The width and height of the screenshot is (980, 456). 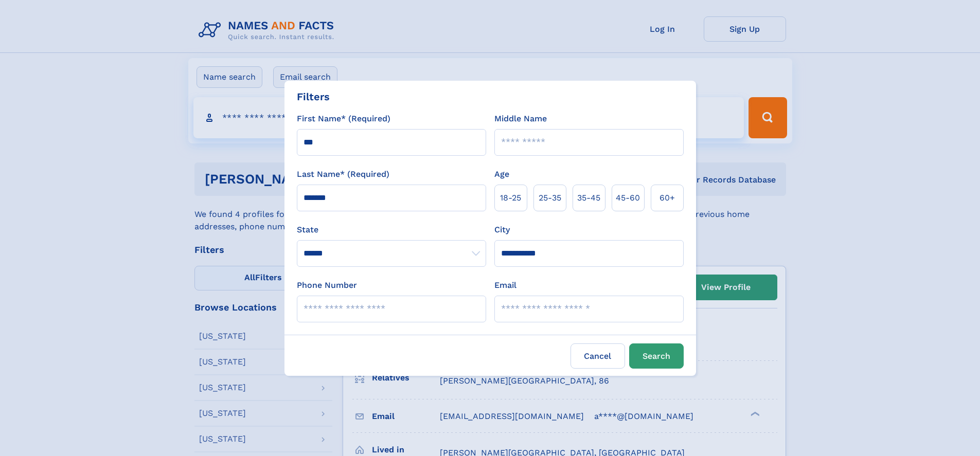 What do you see at coordinates (502, 174) in the screenshot?
I see `label: Age` at bounding box center [502, 174].